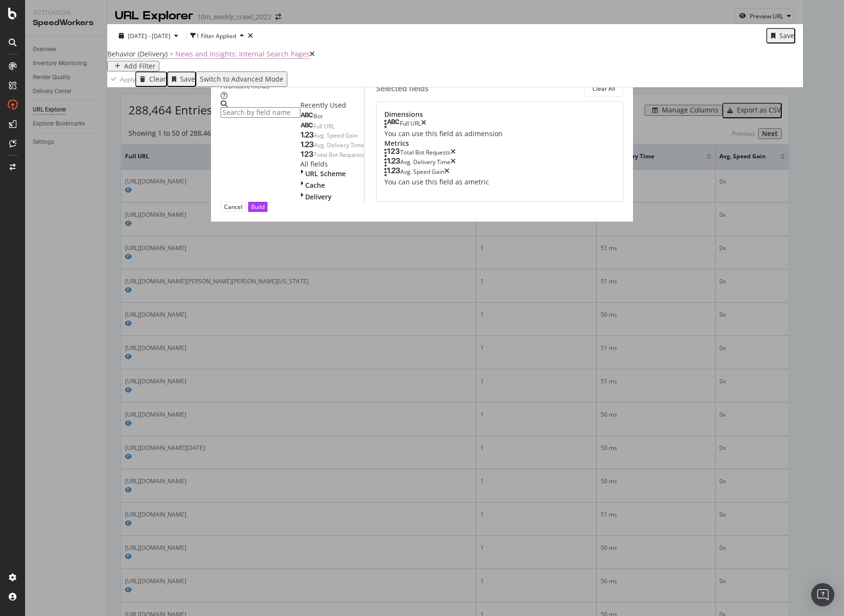 The height and width of the screenshot is (616, 844). I want to click on div: Avg. Speed Gaintimes, so click(500, 172).